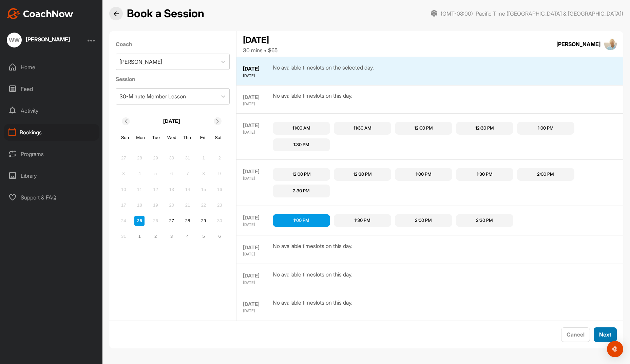 The image size is (630, 364). Describe the element at coordinates (218, 137) in the screenshot. I see `div: Sat` at that location.